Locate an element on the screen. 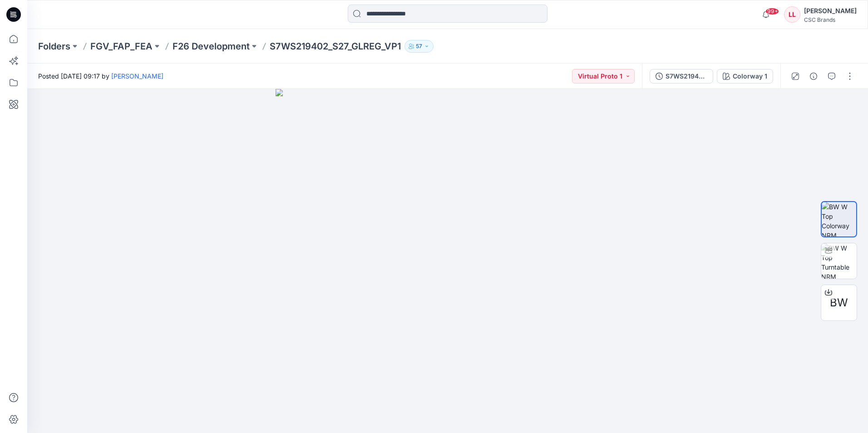 The image size is (868, 433). img: BW W Top Colorway NRM is located at coordinates (840, 220).